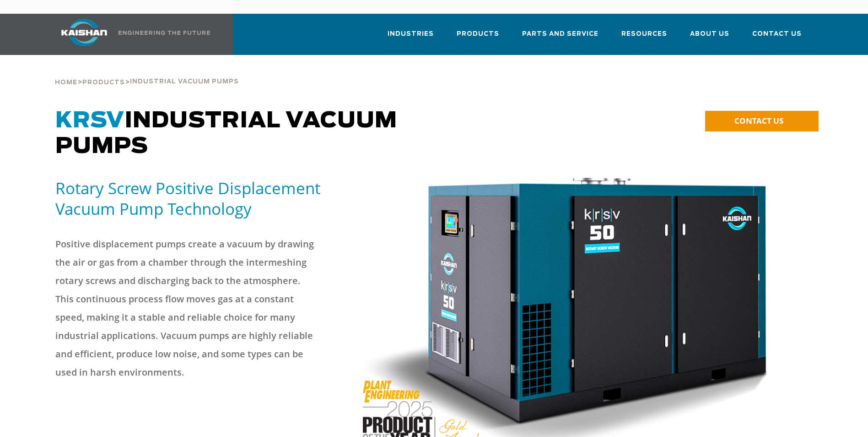 Image resolution: width=868 pixels, height=437 pixels. Describe the element at coordinates (164, 33) in the screenshot. I see `img: Engineering the future` at that location.